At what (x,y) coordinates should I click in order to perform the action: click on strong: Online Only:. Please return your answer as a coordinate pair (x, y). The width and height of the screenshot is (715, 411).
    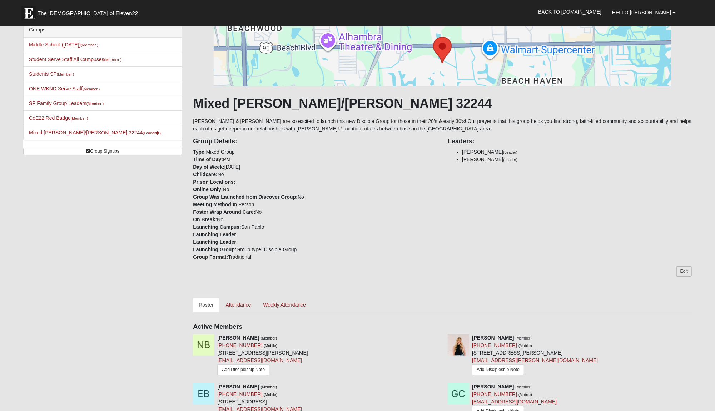
    Looking at the image, I should click on (208, 189).